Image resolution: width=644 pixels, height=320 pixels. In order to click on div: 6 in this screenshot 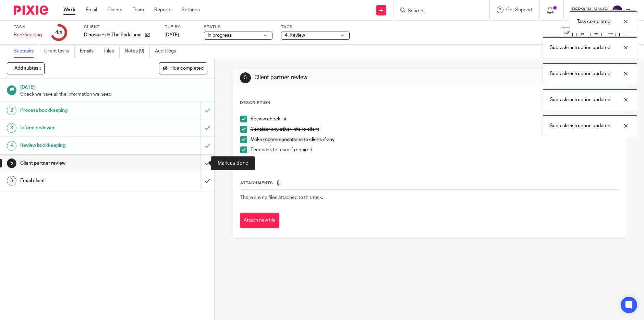, I will do `click(12, 180)`.